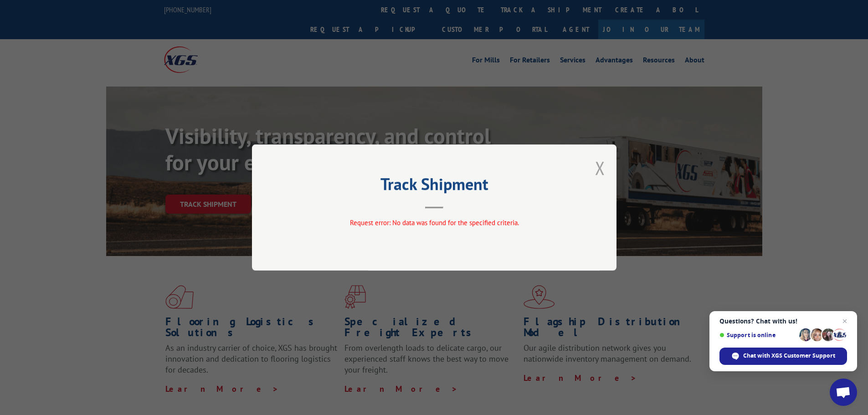 Image resolution: width=868 pixels, height=415 pixels. I want to click on span: Chat with XGS Customer Support, so click(790, 356).